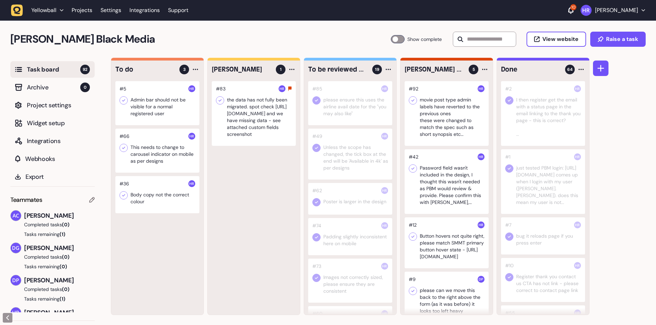 This screenshot has width=656, height=325. Describe the element at coordinates (39, 10) in the screenshot. I see `button: Yellowball` at that location.